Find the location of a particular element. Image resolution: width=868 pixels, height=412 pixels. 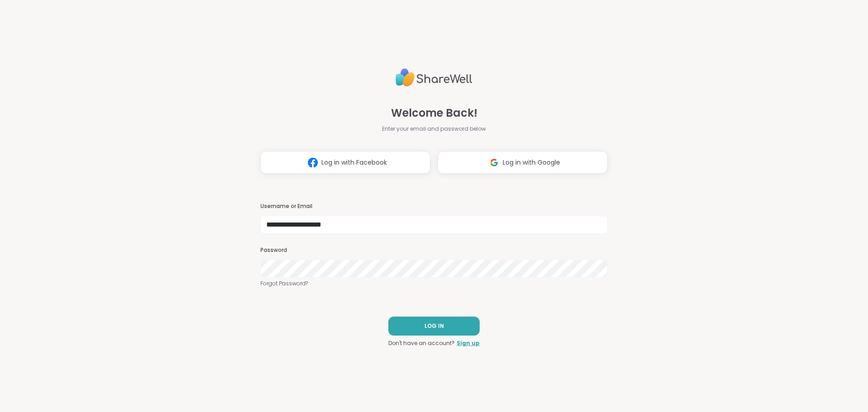

a: Sign up is located at coordinates (468, 343).